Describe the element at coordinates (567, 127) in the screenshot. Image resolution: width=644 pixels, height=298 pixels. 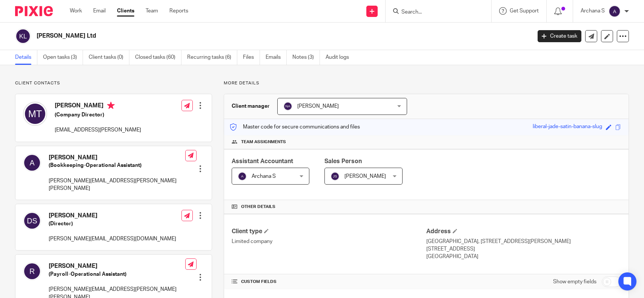
I see `div: liberal-jade-satin-banana-slug` at that location.